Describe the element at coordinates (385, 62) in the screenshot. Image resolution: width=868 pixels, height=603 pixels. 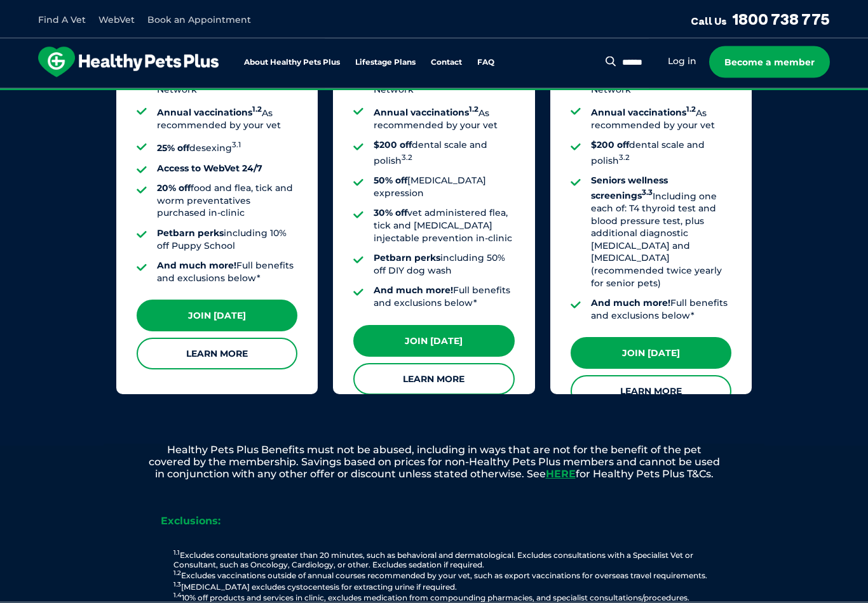
I see `a: Lifestage Plans` at that location.